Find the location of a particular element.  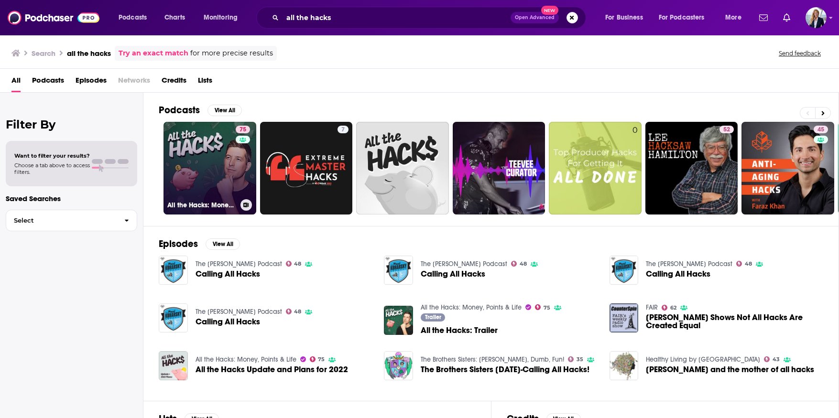

img: All the Hacks Update and Plans for 2022 is located at coordinates (173, 366).